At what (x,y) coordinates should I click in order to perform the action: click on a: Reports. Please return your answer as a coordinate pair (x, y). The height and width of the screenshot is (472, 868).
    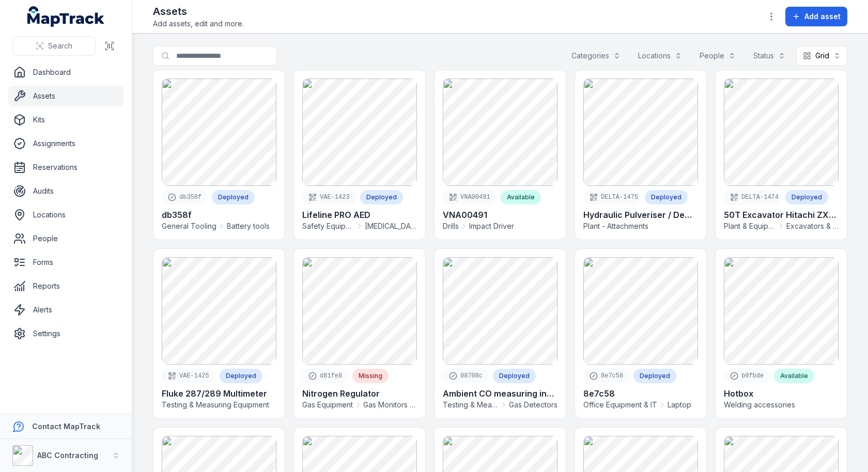
    Looking at the image, I should click on (65, 286).